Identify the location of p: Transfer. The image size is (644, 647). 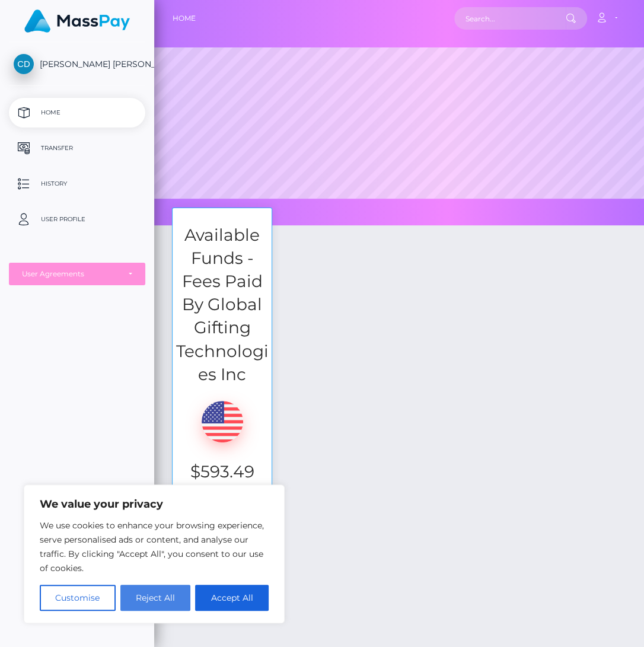
(77, 148).